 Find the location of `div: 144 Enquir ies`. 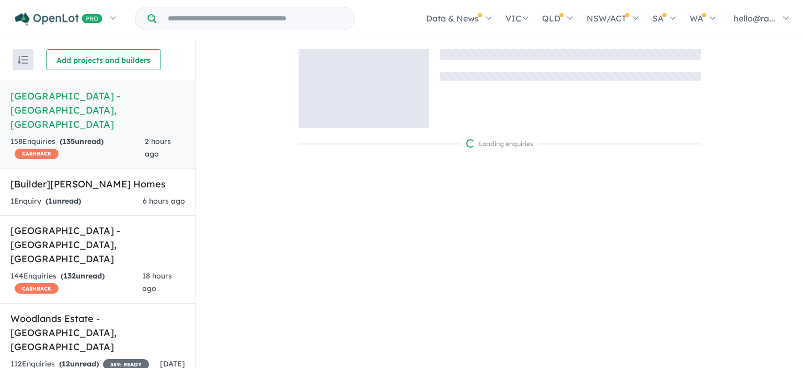

div: 144 Enquir ies is located at coordinates (76, 282).